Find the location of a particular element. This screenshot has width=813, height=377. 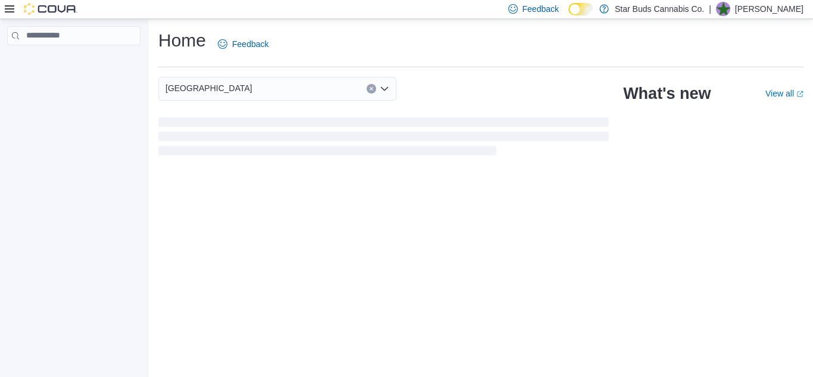

h2: What's new is located at coordinates (666, 93).